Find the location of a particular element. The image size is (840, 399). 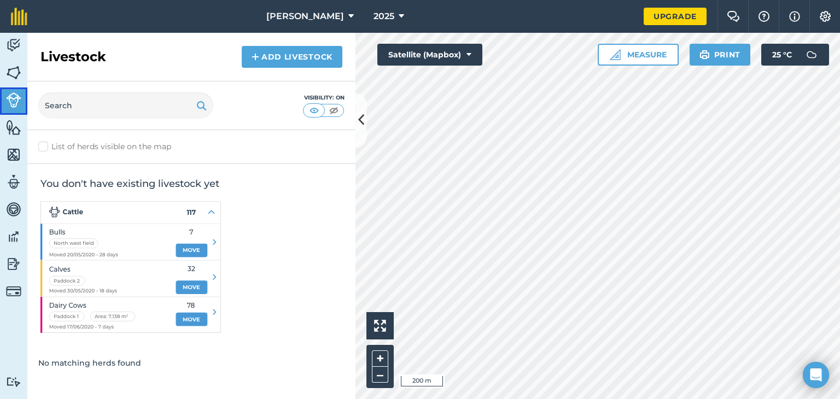

img: svg+xml;base64,PHN2ZyB4bWxucz0iaHR0cDovL3d3dy53My5vcmcvMjAwMC9zdmciIHdpZHRoPSIxNyIgaGVpZ2h0PSIxNy... is located at coordinates (795, 16).